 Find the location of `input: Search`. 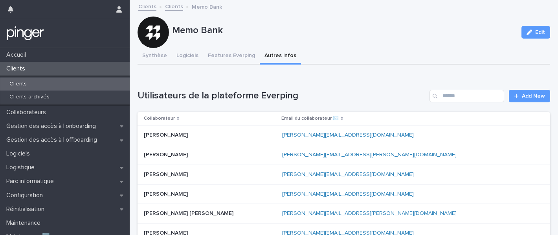

input: Search is located at coordinates (467, 96).